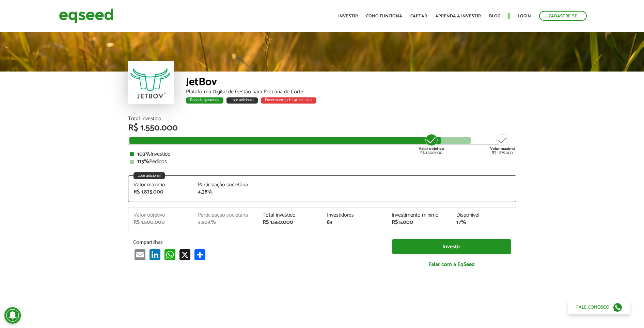 This screenshot has width=644, height=328. Describe the element at coordinates (185, 254) in the screenshot. I see `a: X` at that location.